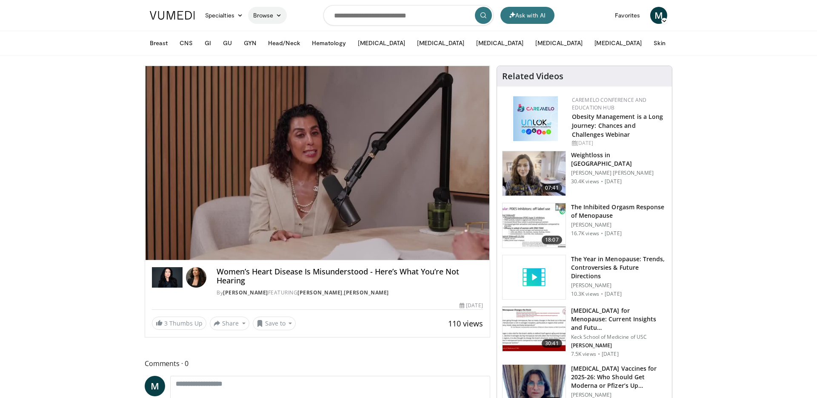  What do you see at coordinates (534, 277) in the screenshot?
I see `img: video_placeholder_short.svg` at bounding box center [534, 277].